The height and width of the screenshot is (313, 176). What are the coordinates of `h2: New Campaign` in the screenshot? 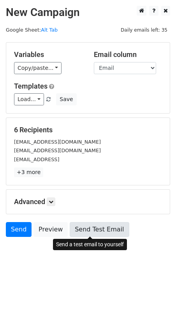 It's located at (88, 12).